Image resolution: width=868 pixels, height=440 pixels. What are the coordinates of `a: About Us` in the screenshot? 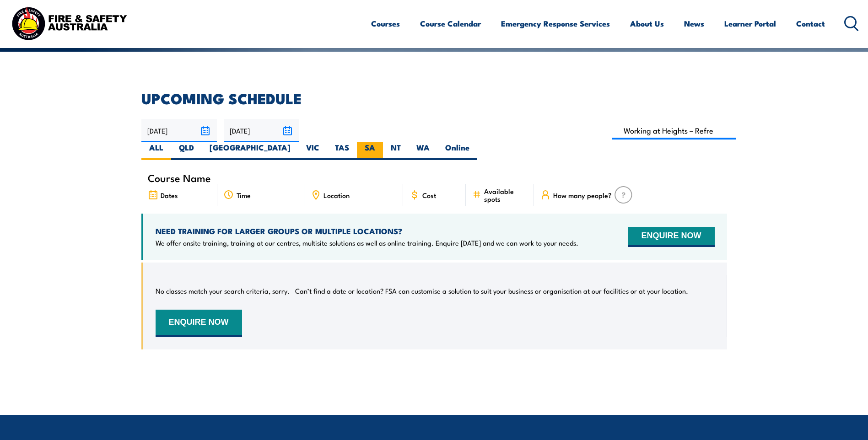 It's located at (647, 23).